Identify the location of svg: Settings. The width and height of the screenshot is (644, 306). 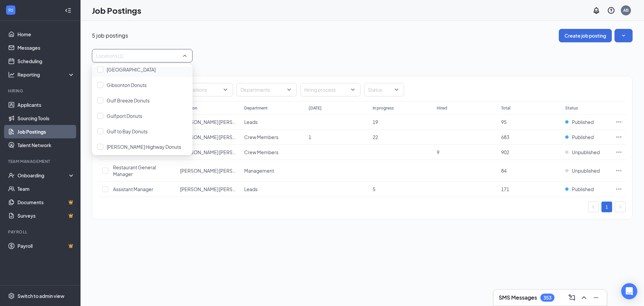
(12, 295).